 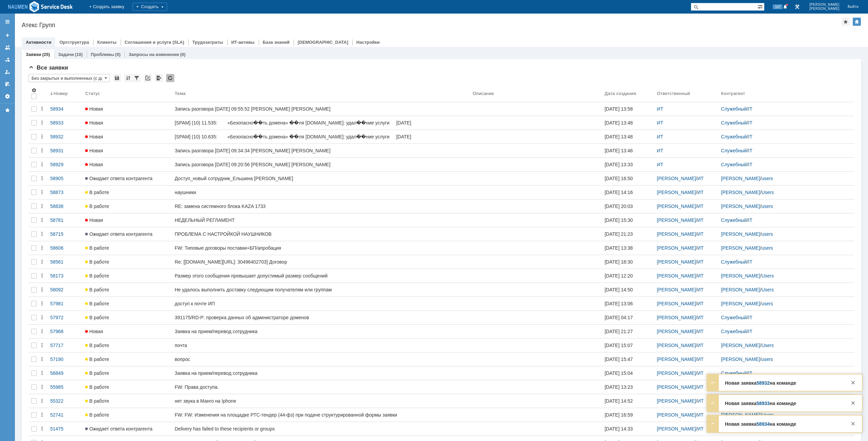 I want to click on a: 58934, so click(x=65, y=109).